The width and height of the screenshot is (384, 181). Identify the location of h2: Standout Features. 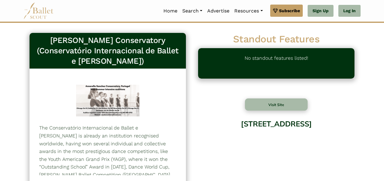
(276, 39).